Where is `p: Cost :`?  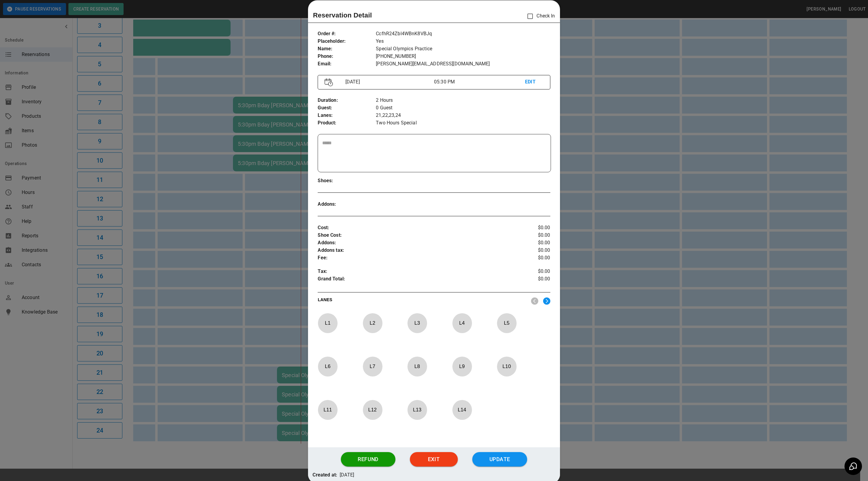 p: Cost : is located at coordinates (415, 227).